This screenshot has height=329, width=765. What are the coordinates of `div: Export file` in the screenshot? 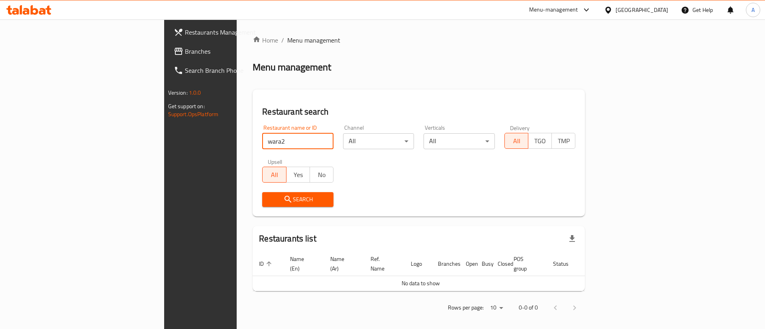 It's located at (572, 239).